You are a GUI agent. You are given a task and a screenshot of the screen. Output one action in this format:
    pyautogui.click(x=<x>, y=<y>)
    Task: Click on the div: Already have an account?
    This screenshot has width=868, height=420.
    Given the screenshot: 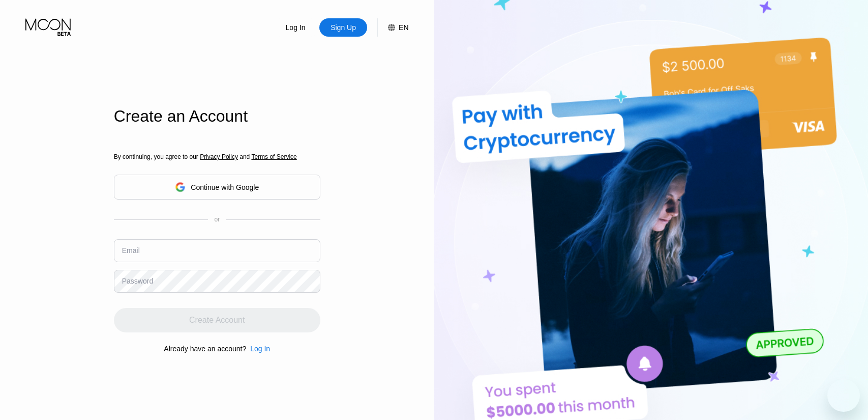 What is the action you would take?
    pyautogui.click(x=205, y=349)
    